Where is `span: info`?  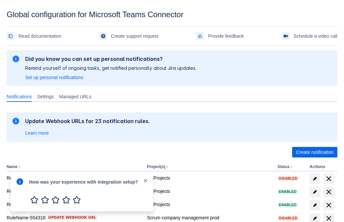
span: info is located at coordinates (20, 182).